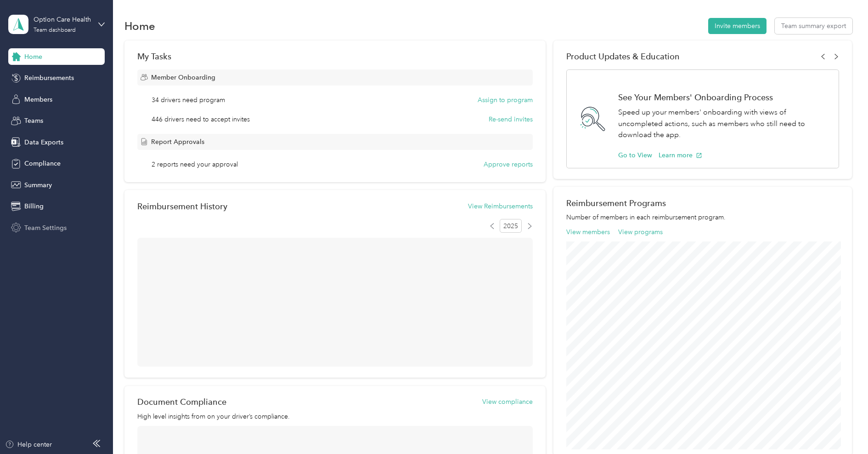 The image size is (868, 454). What do you see at coordinates (813, 25) in the screenshot?
I see `button: Team summary export` at bounding box center [813, 25].